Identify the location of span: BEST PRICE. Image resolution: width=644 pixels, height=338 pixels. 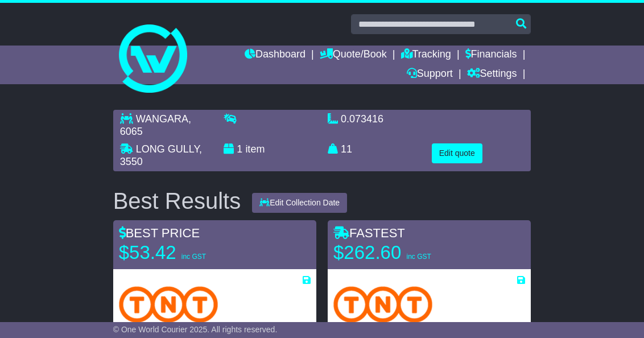
(159, 233).